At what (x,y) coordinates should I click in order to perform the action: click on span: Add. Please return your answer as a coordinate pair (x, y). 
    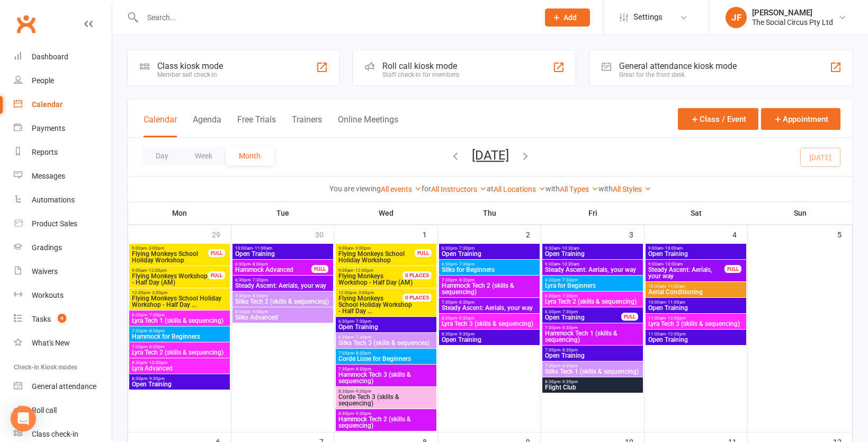
    Looking at the image, I should click on (570, 17).